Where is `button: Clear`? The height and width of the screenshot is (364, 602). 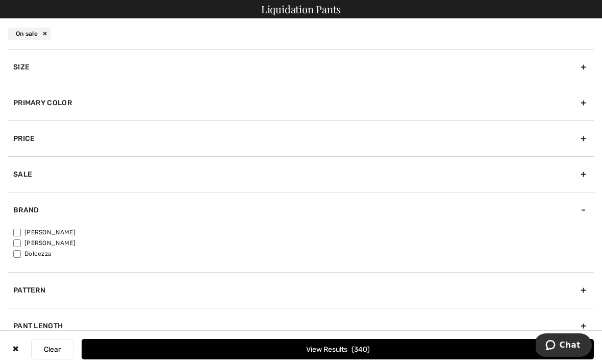 button: Clear is located at coordinates (52, 349).